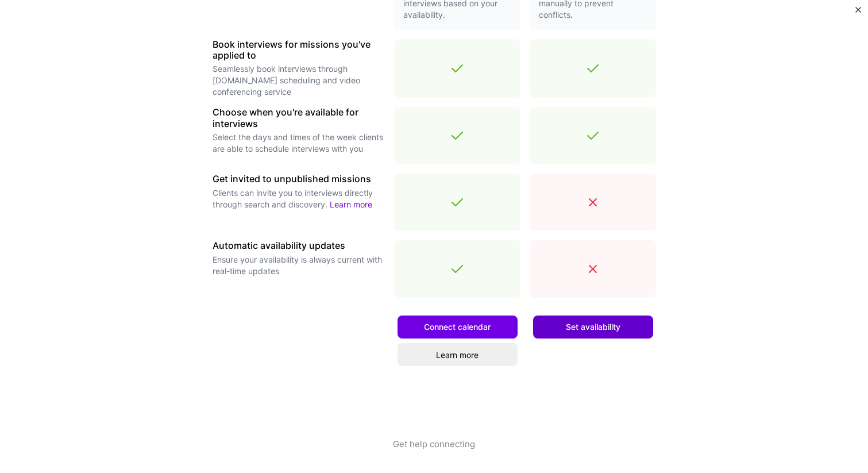  Describe the element at coordinates (299, 143) in the screenshot. I see `p: Select the days and times of the week clients are able to schedule interviews with you` at that location.